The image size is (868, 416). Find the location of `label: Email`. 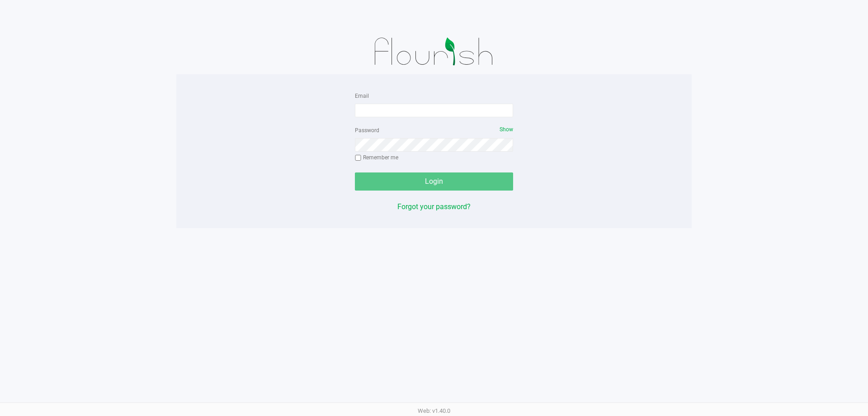

label: Email is located at coordinates (362, 96).